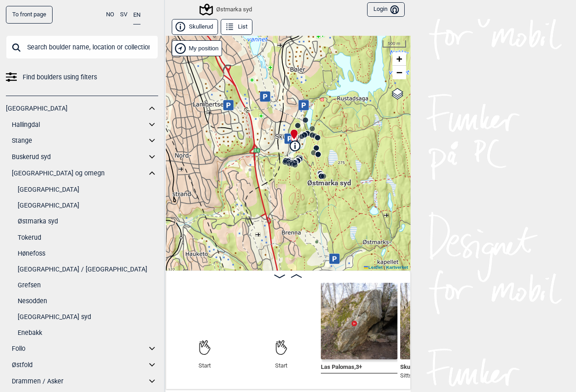 This screenshot has width=576, height=392. What do you see at coordinates (82, 77) in the screenshot?
I see `a: Find boulders using filters` at bounding box center [82, 77].